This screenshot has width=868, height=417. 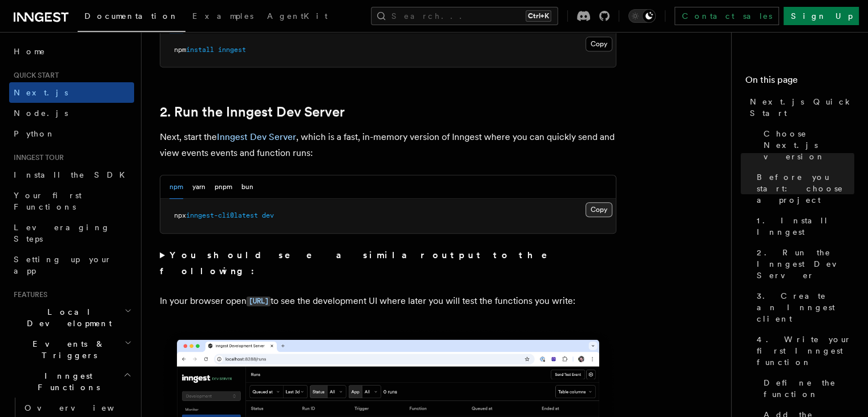 I want to click on span: 4. Write your first Inngest function, so click(x=805, y=351).